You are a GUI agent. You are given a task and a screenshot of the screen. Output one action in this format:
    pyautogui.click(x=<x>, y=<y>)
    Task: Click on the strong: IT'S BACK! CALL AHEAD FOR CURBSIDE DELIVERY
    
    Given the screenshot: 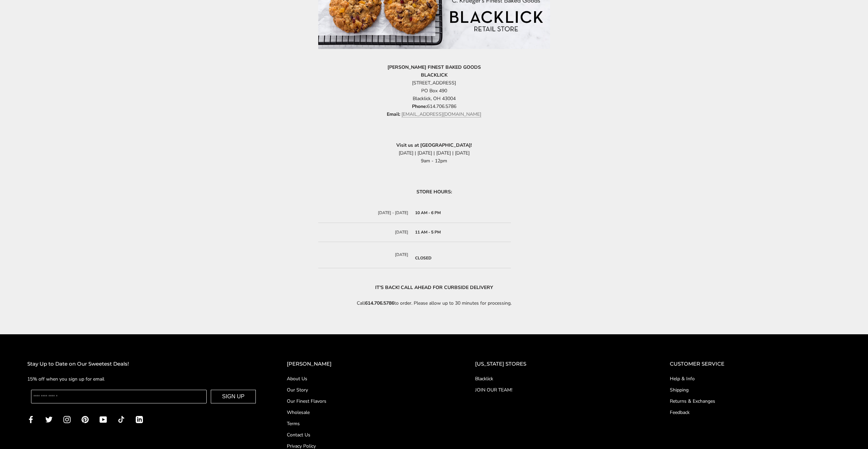 What is the action you would take?
    pyautogui.click(x=434, y=287)
    